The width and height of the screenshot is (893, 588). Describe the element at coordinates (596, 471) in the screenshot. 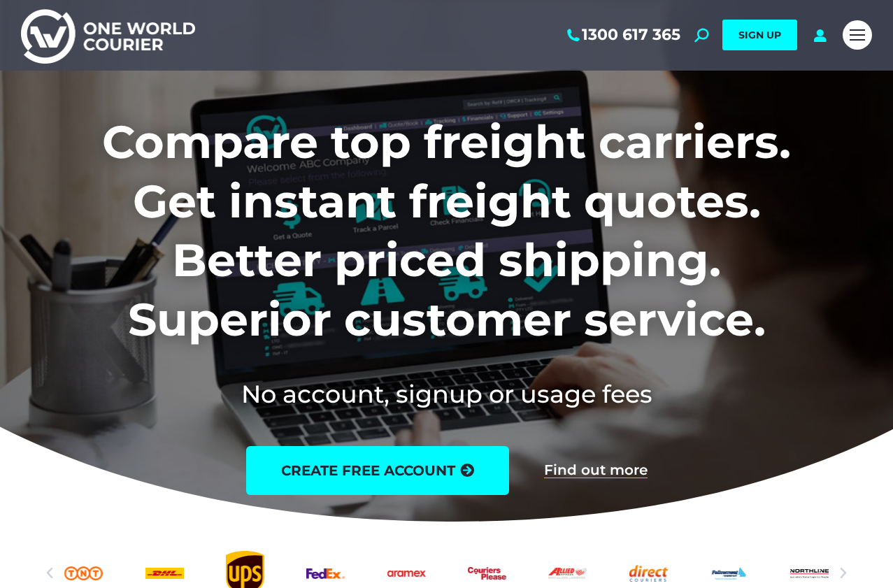

I see `a: Find out more` at that location.